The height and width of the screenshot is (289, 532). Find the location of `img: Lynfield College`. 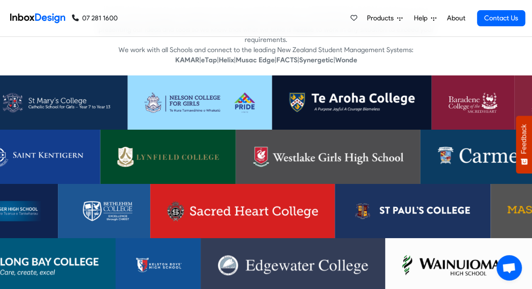

img: Lynfield College is located at coordinates (168, 157).